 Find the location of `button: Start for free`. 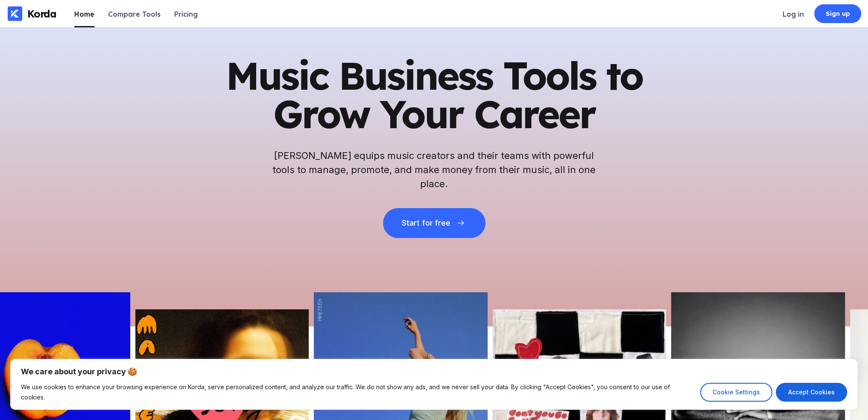

button: Start for free is located at coordinates (434, 223).